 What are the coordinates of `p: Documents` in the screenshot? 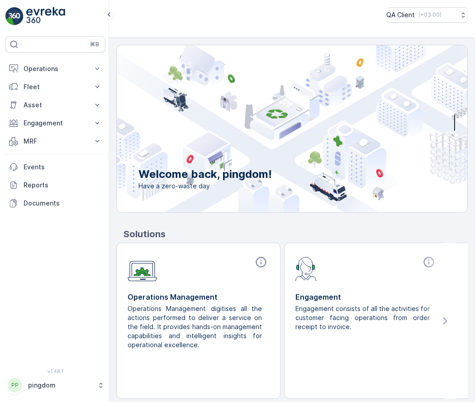 It's located at (62, 203).